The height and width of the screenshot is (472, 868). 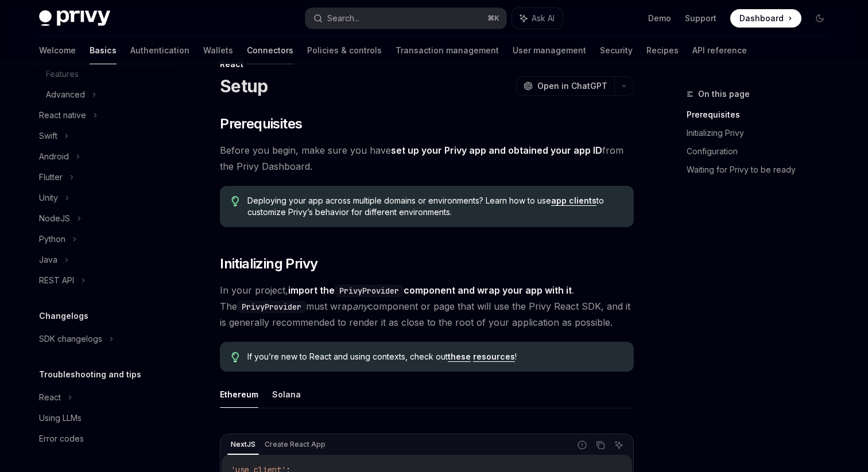 What do you see at coordinates (549, 50) in the screenshot?
I see `a: User management` at bounding box center [549, 50].